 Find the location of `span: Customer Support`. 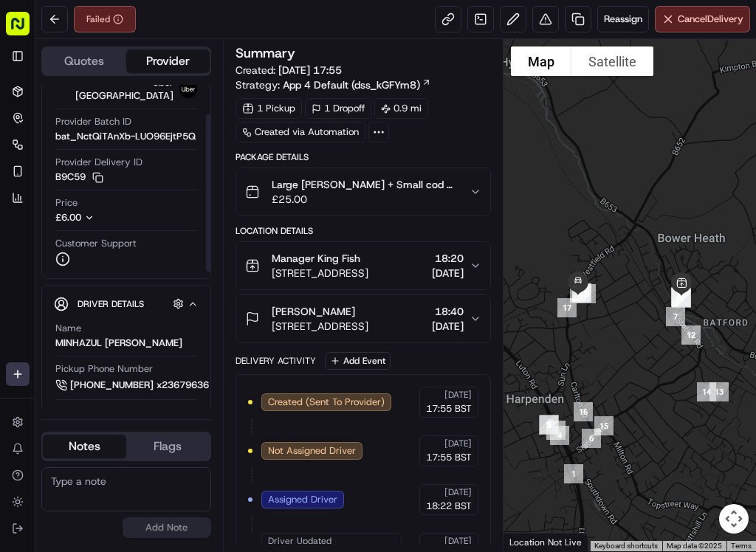

span: Customer Support is located at coordinates (96, 244).